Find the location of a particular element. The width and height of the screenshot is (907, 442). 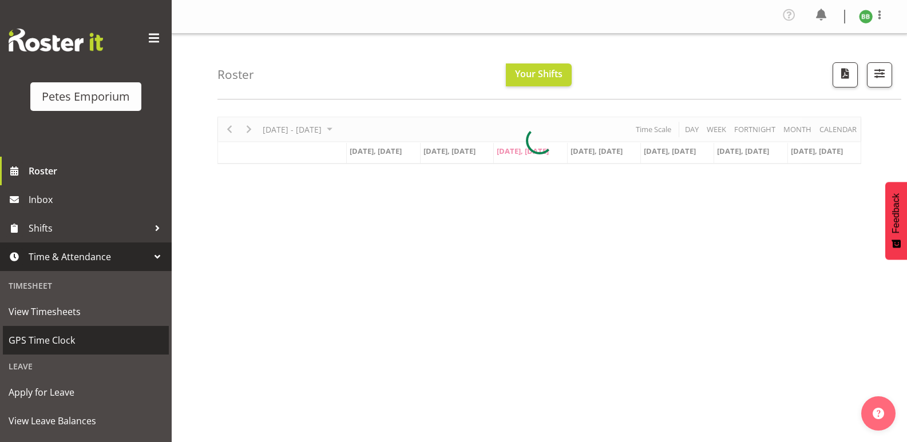

h4: Roster is located at coordinates (236, 74).